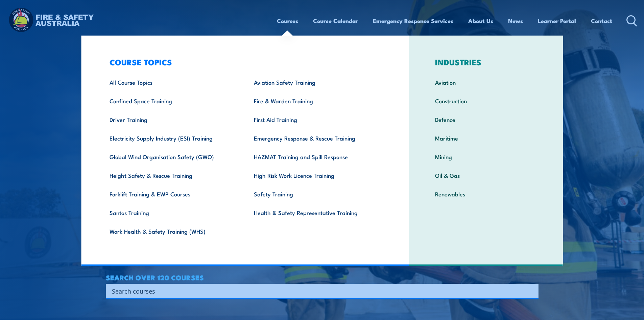 The width and height of the screenshot is (644, 320). I want to click on a: Oil & Gas, so click(485, 175).